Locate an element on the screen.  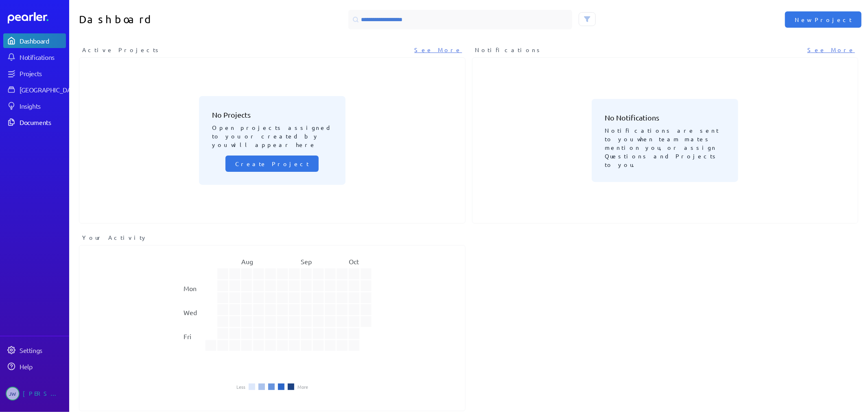
span: New Project is located at coordinates (823, 20).